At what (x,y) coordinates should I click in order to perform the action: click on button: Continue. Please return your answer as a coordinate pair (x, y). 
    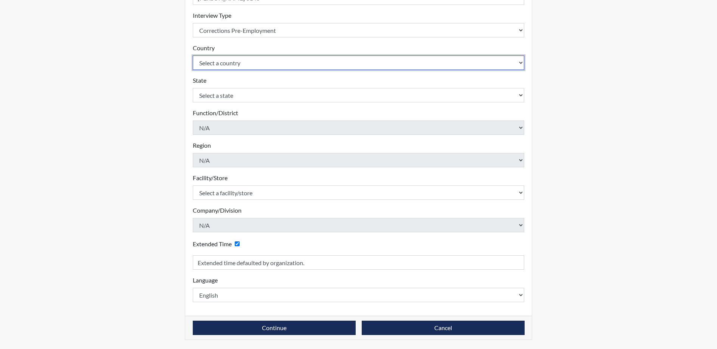
    Looking at the image, I should click on (274, 328).